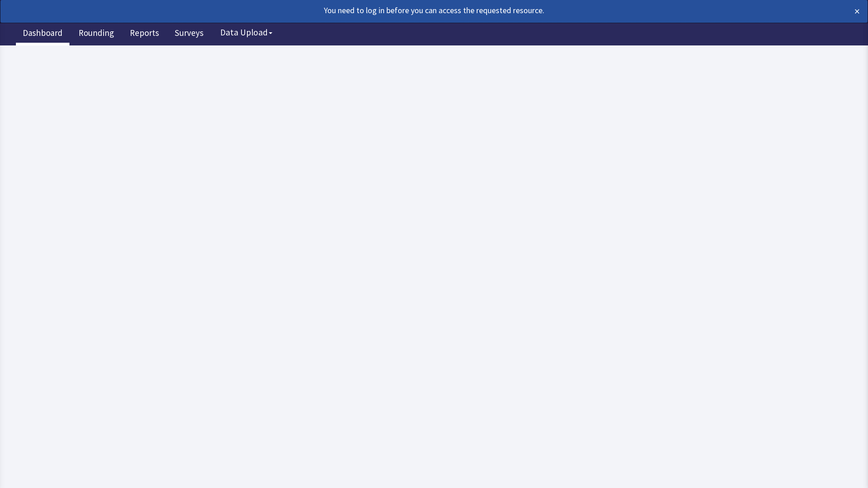 The height and width of the screenshot is (488, 868). Describe the element at coordinates (43, 34) in the screenshot. I see `a: Dashboard` at that location.